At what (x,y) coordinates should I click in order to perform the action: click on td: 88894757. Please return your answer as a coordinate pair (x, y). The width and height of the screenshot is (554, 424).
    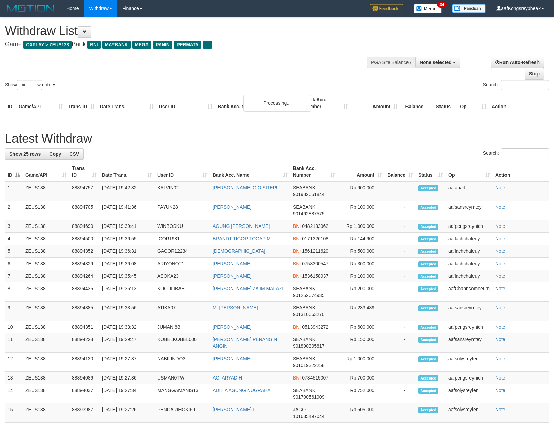
    Looking at the image, I should click on (84, 191).